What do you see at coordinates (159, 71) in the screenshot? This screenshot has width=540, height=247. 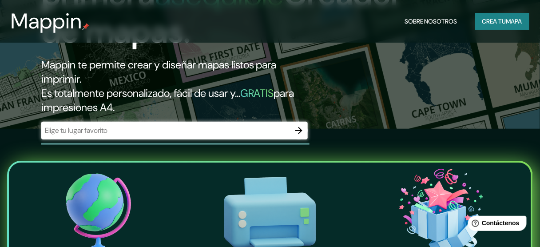 I see `font: Mappin te permite crear y diseñar mapas listos para imprimir.` at bounding box center [159, 71].